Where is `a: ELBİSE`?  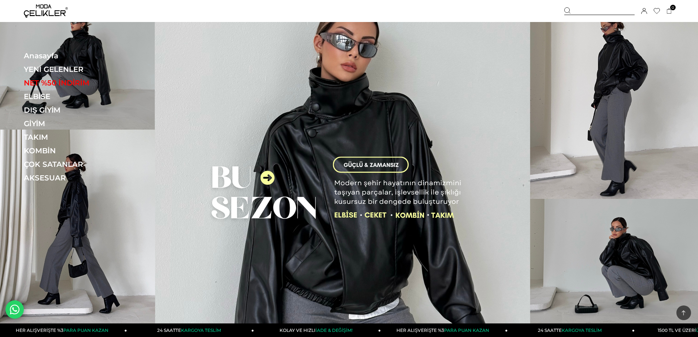 a: ELBİSE is located at coordinates (74, 96).